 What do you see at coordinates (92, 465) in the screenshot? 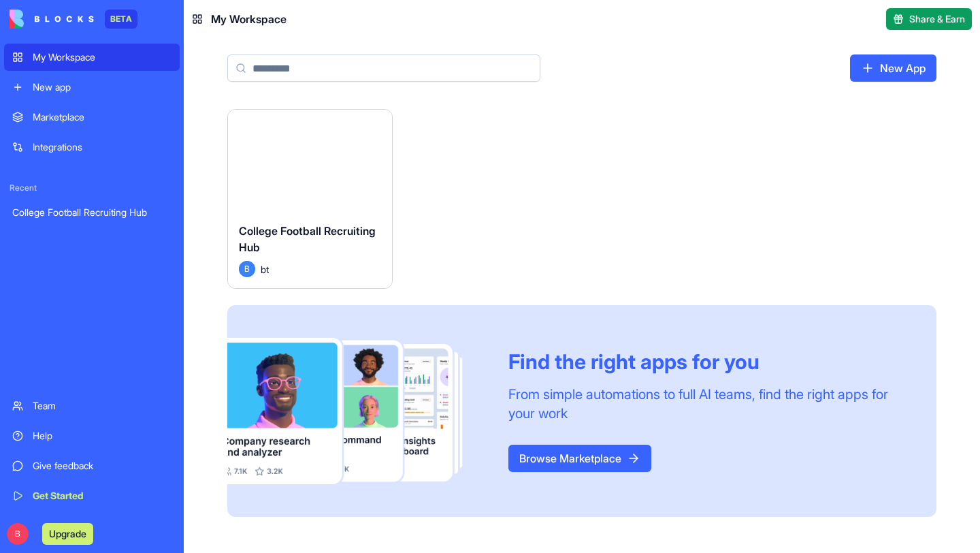
I see `a: Give feedback` at bounding box center [92, 465].